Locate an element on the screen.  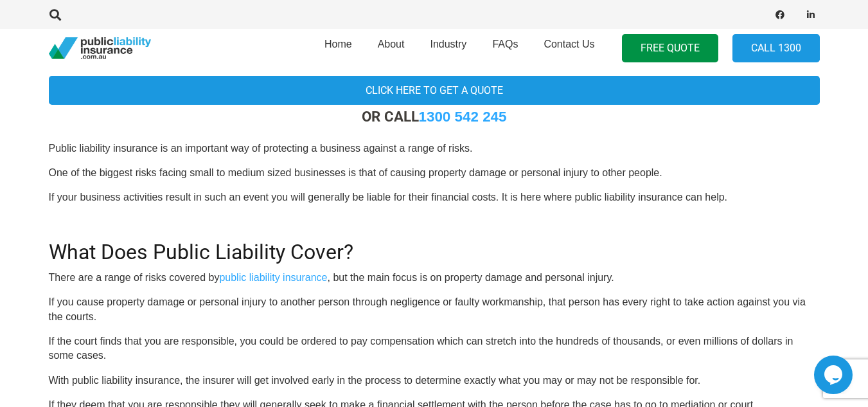
a: 1300 542 245 is located at coordinates (463, 116).